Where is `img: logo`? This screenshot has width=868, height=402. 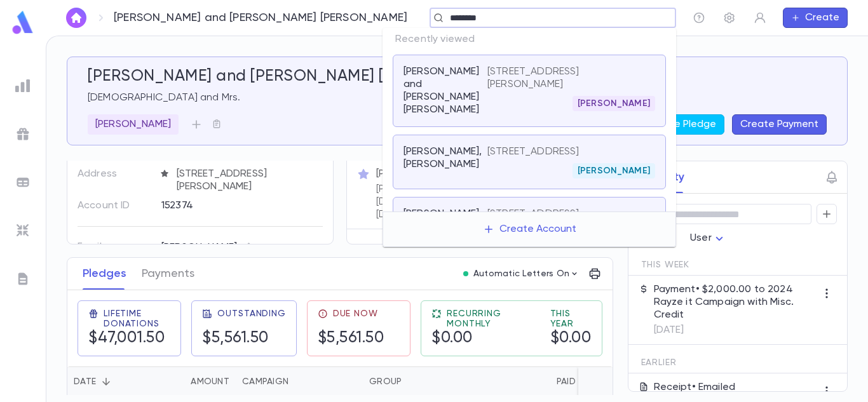 img: logo is located at coordinates (23, 22).